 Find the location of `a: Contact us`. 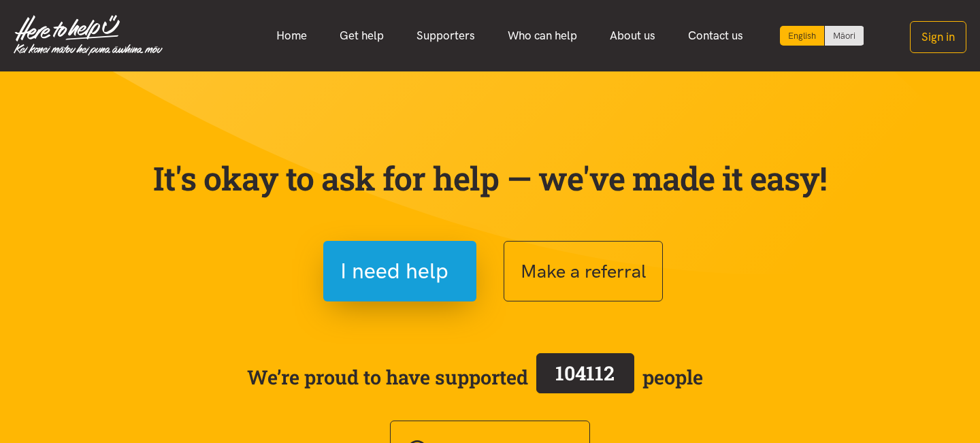

a: Contact us is located at coordinates (715, 36).